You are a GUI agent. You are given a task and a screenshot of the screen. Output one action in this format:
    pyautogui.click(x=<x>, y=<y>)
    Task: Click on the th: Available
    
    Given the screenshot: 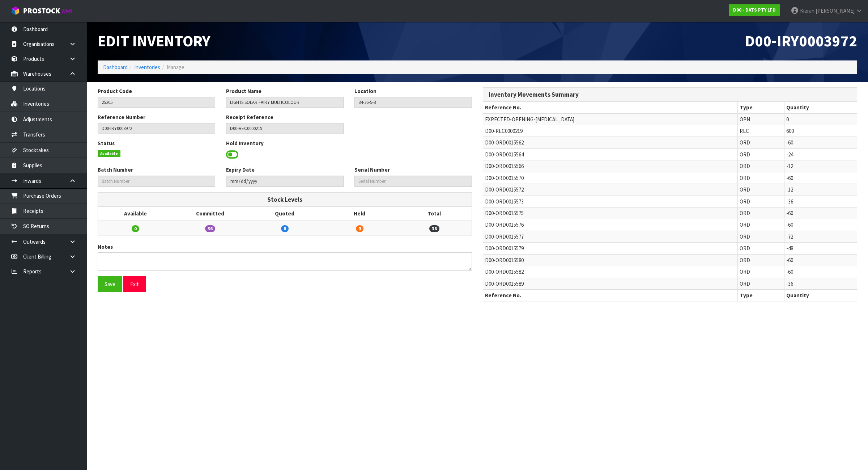 What is the action you would take?
    pyautogui.click(x=135, y=213)
    